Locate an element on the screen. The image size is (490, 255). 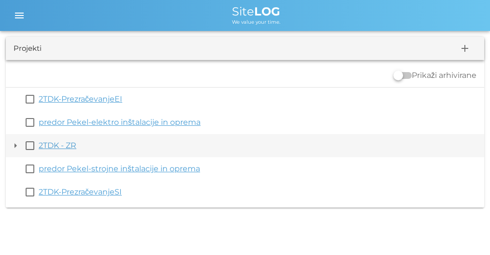
div: Pripomoček za klepet is located at coordinates (466, 232).